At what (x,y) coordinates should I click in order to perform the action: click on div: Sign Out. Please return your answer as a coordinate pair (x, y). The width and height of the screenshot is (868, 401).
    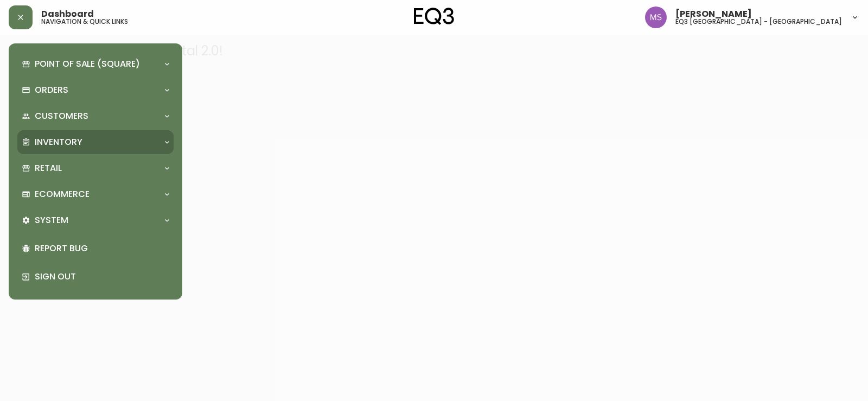
    Looking at the image, I should click on (95, 277).